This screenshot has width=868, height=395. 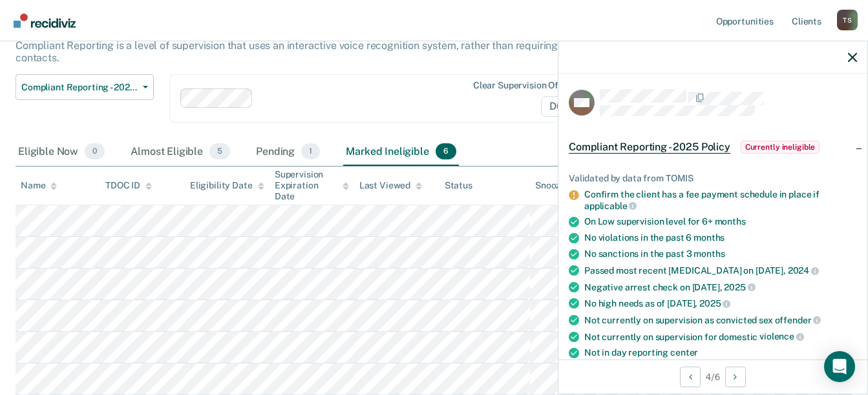 What do you see at coordinates (721, 238) in the screenshot?
I see `div: No violations in the past 6` at bounding box center [721, 238].